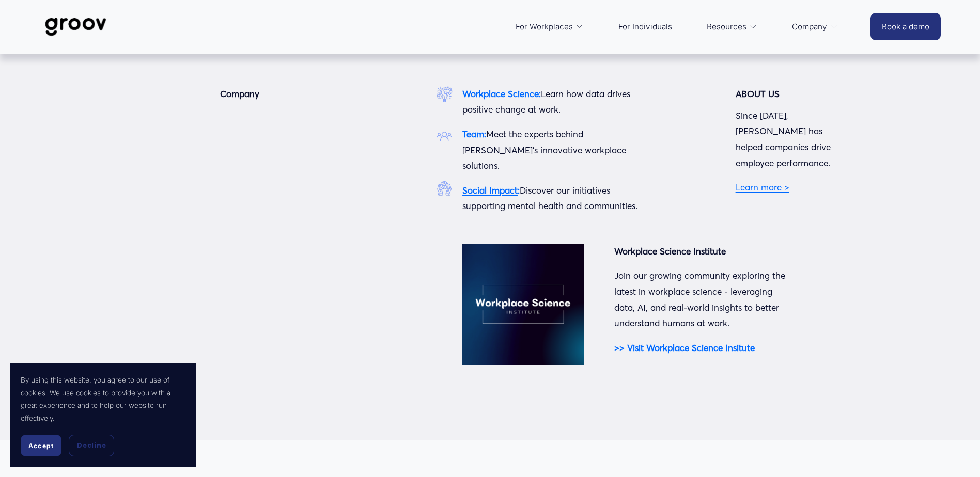 The image size is (980, 477). What do you see at coordinates (489, 190) in the screenshot?
I see `a: Social Impact` at bounding box center [489, 190].